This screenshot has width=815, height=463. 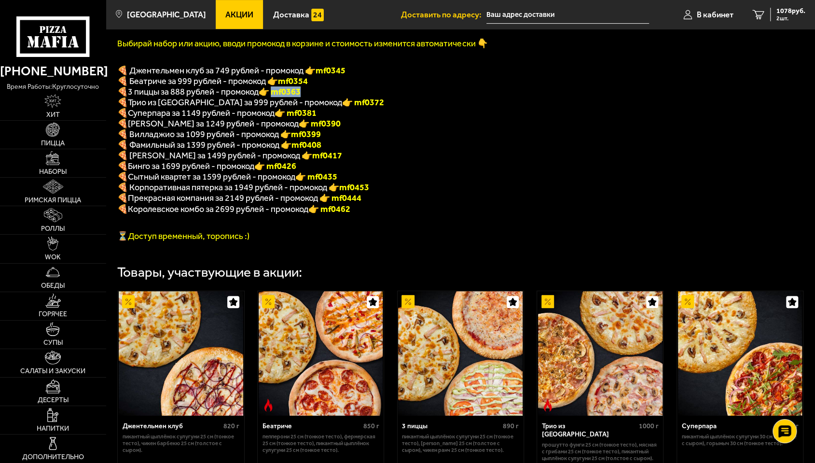 What do you see at coordinates (53, 286) in the screenshot?
I see `span: Обеды` at bounding box center [53, 286].